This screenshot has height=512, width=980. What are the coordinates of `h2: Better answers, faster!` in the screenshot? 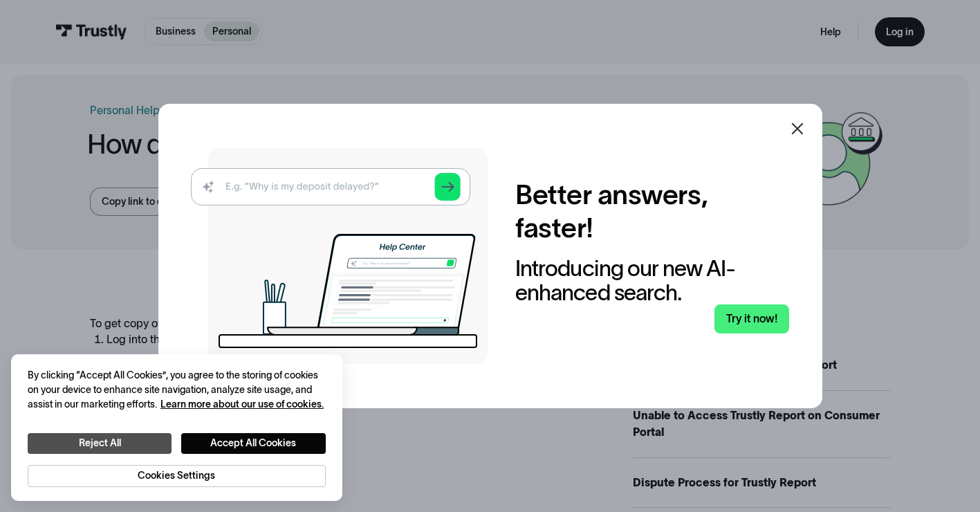 It's located at (652, 212).